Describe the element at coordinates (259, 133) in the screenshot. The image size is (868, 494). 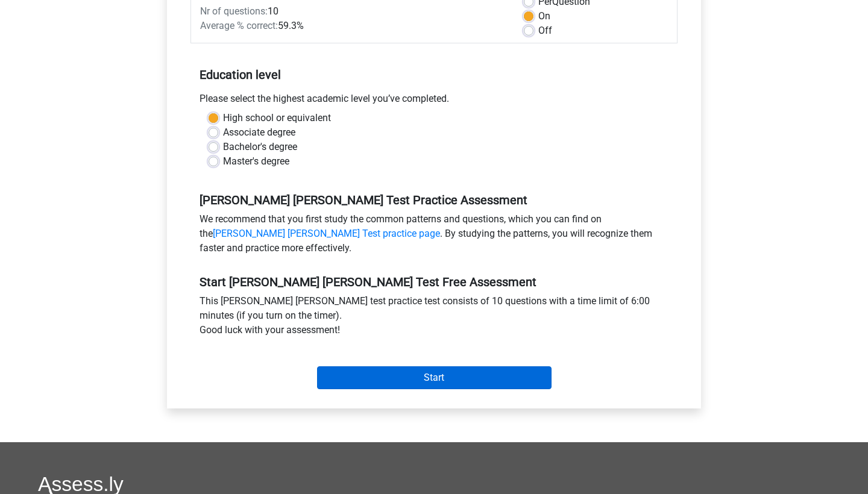
I see `label: Associate degree` at that location.